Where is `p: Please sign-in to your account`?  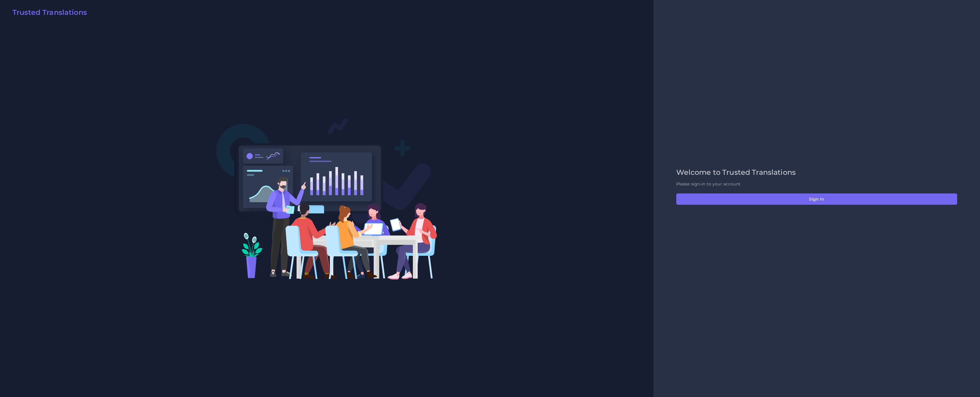
p: Please sign-in to your account is located at coordinates (817, 184).